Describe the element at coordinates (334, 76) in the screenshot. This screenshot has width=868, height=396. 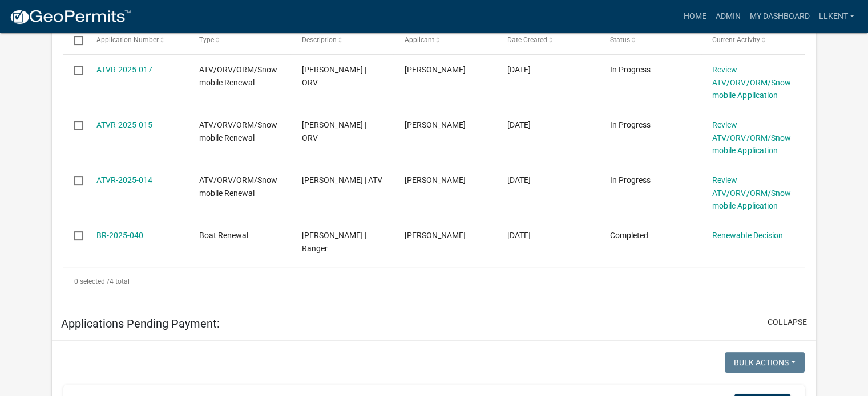
I see `span: Wayne Johnston | ORV` at that location.